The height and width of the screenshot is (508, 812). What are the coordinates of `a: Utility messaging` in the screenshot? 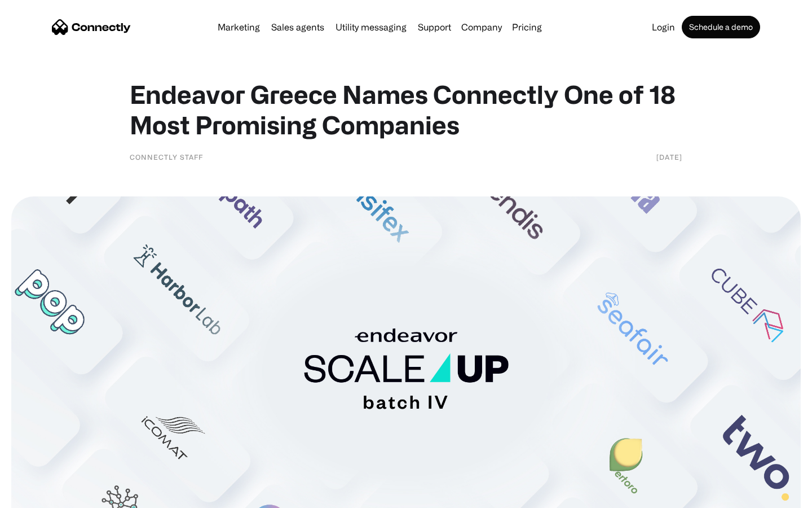 It's located at (371, 28).